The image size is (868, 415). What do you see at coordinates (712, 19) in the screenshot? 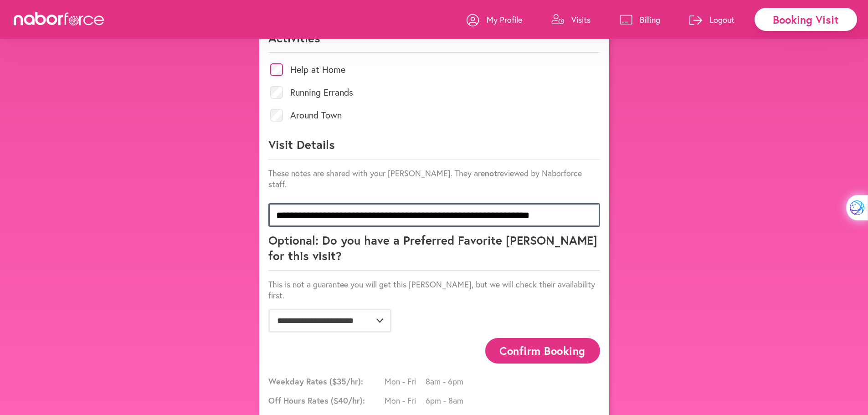
I see `a: Logout` at bounding box center [712, 19].